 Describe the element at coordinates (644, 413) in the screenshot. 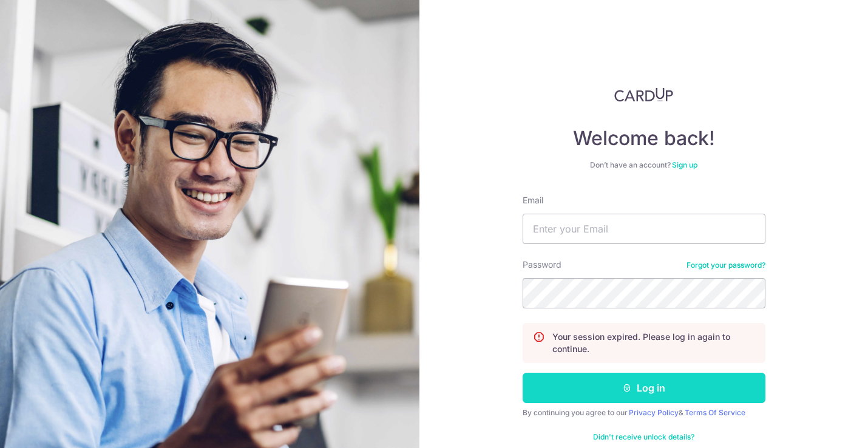

I see `div: By continuing you agree to our &` at that location.